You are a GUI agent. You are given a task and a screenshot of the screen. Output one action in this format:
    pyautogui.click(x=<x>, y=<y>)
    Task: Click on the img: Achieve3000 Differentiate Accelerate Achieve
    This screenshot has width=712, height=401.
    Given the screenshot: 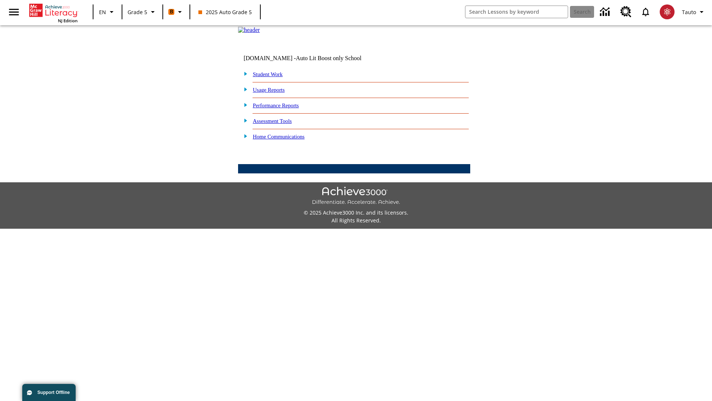 What is the action you would take?
    pyautogui.click(x=356, y=196)
    